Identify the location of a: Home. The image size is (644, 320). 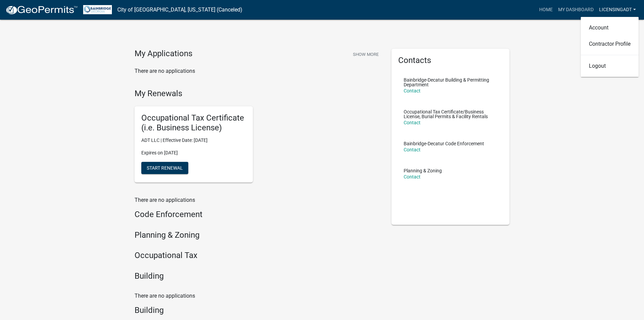
(546, 10).